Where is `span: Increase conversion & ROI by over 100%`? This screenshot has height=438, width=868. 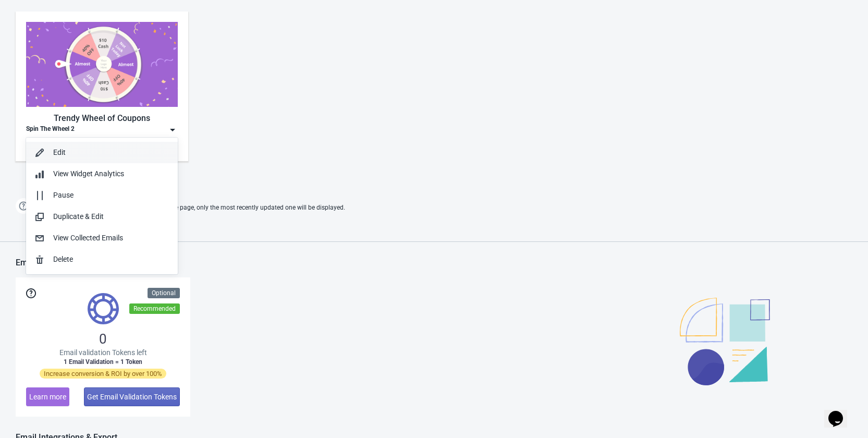
span: Increase conversion & ROI by over 100% is located at coordinates (103, 374).